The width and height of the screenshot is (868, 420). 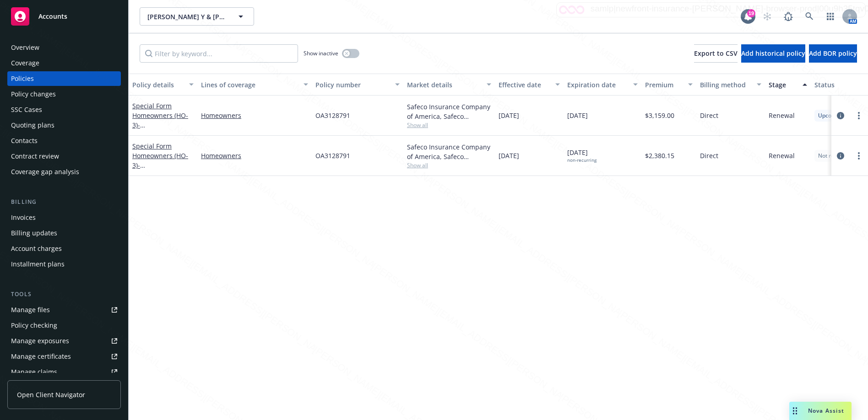 I want to click on input: Filter by keyword..., so click(x=219, y=54).